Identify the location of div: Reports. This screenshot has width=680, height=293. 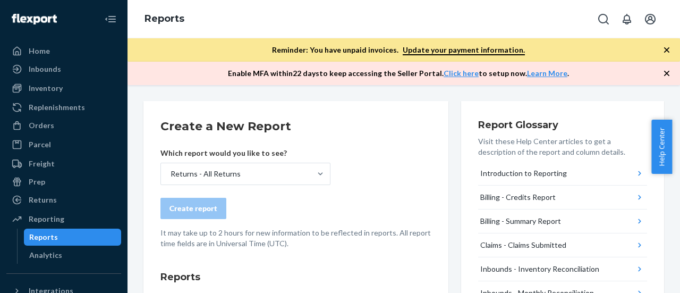
(44, 237).